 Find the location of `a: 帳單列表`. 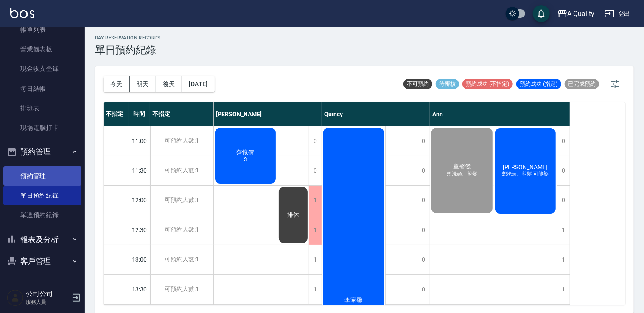

a: 帳單列表 is located at coordinates (42, 30).